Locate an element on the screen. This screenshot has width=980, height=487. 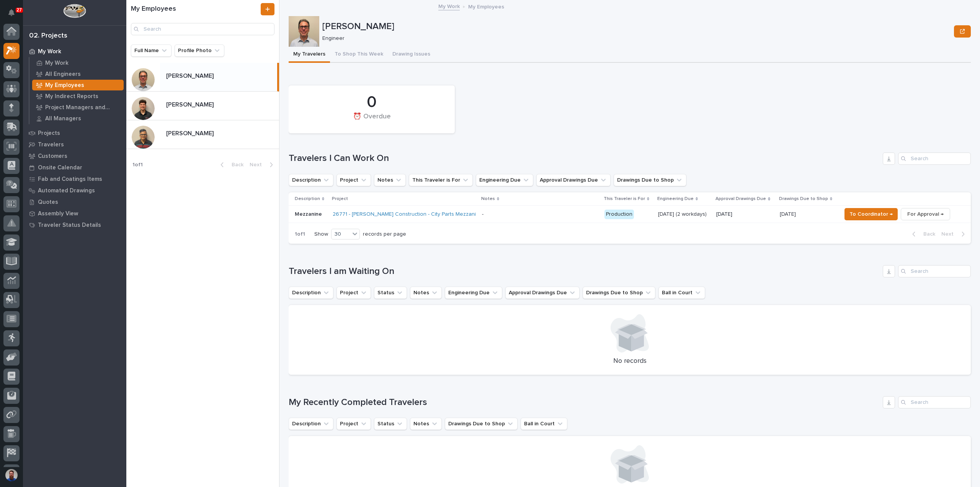
p: Drawings Due to Shop is located at coordinates (804, 198).